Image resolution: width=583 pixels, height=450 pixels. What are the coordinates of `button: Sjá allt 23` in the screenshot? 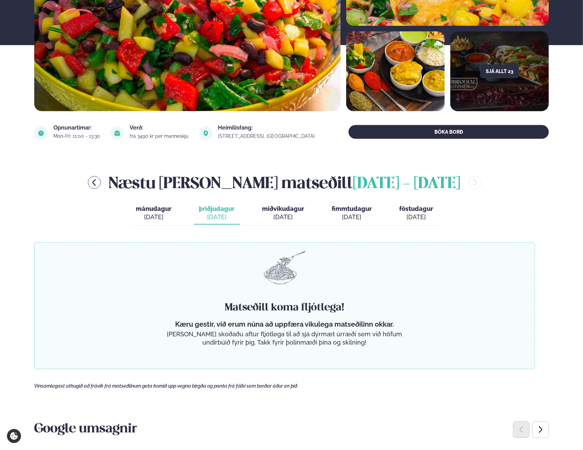 It's located at (499, 71).